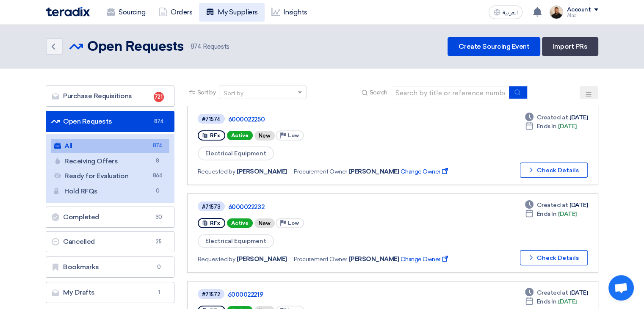 Image resolution: width=644 pixels, height=309 pixels. Describe the element at coordinates (232, 12) in the screenshot. I see `a: My Suppliers` at that location.